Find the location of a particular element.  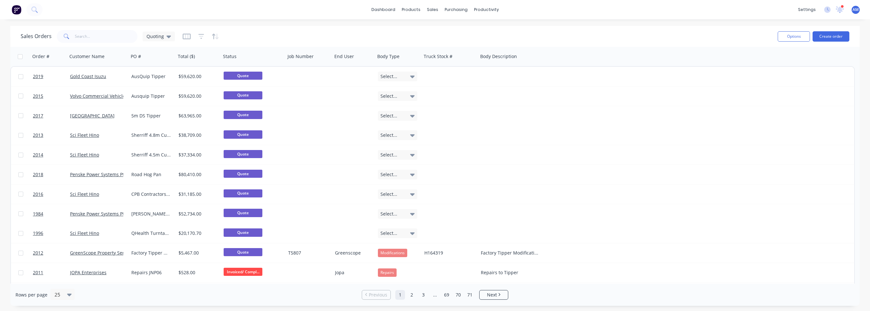

div: Greenscope is located at coordinates (353, 253).